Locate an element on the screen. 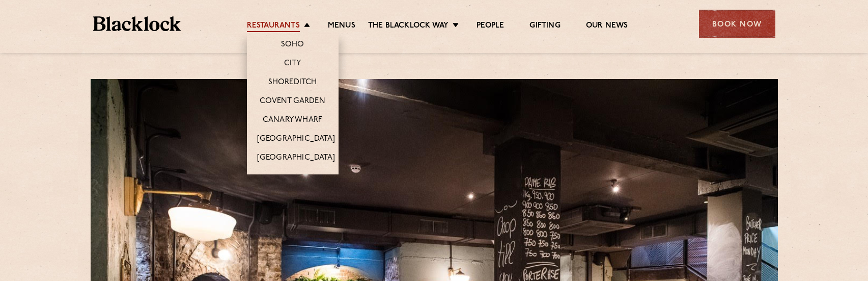  a: The Blacklock Way is located at coordinates (408, 27).